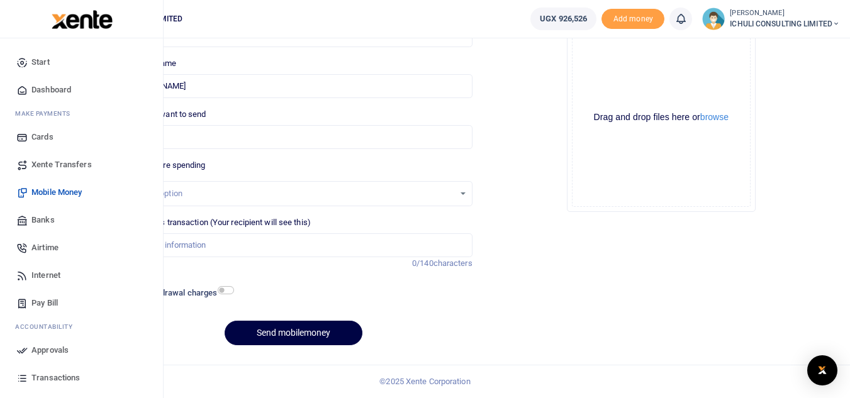 The width and height of the screenshot is (850, 398). What do you see at coordinates (785, 24) in the screenshot?
I see `span: ICHULI CONSULTING LIMITED` at bounding box center [785, 24].